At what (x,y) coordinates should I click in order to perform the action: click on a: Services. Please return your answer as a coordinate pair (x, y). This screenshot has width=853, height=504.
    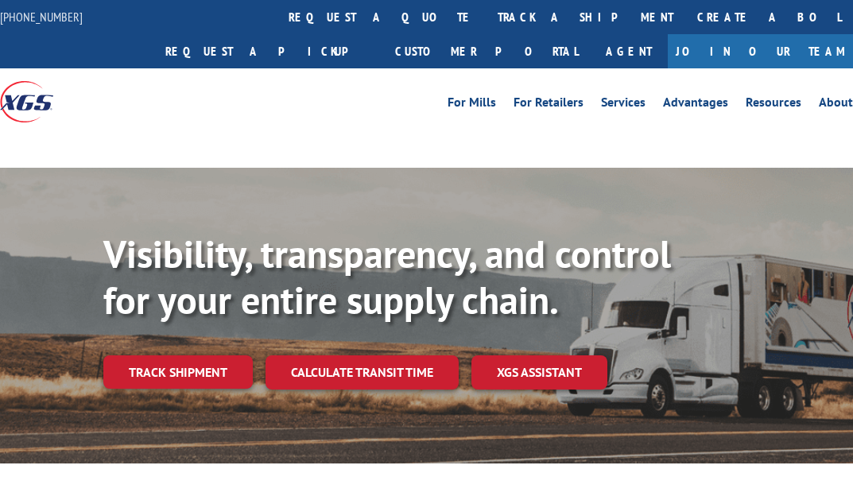
    Looking at the image, I should click on (624, 105).